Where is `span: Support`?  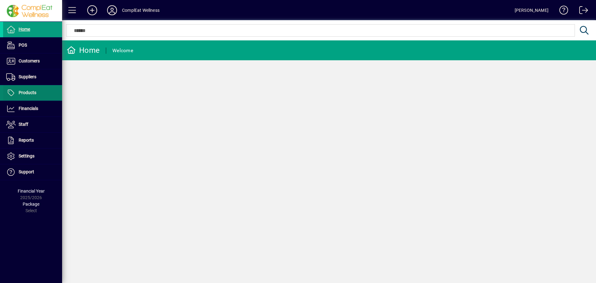 span: Support is located at coordinates (26, 172).